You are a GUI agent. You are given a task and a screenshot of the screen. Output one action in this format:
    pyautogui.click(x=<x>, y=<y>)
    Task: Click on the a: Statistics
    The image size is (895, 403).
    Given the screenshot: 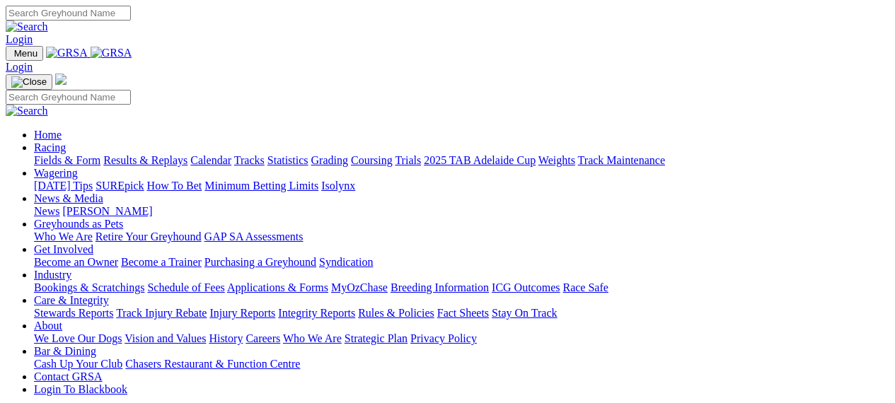 What is the action you would take?
    pyautogui.click(x=288, y=160)
    